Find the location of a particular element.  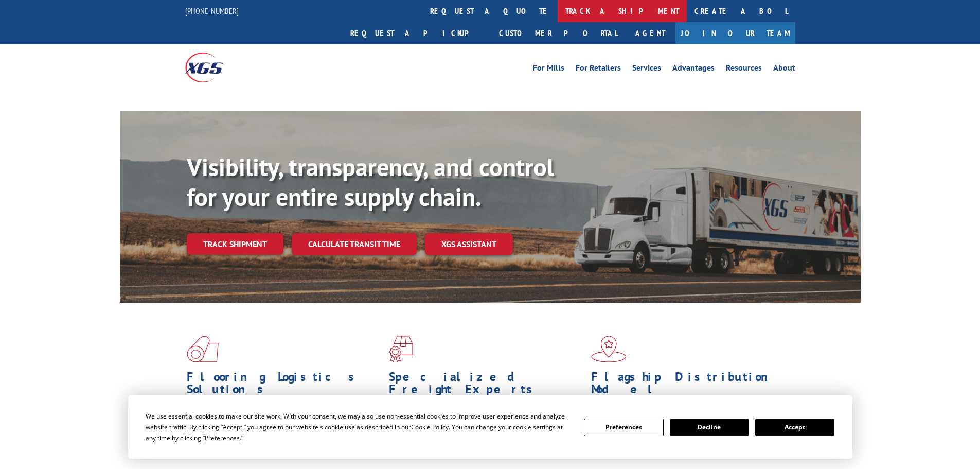

h1: Specialized Freight Experts is located at coordinates (486, 385).